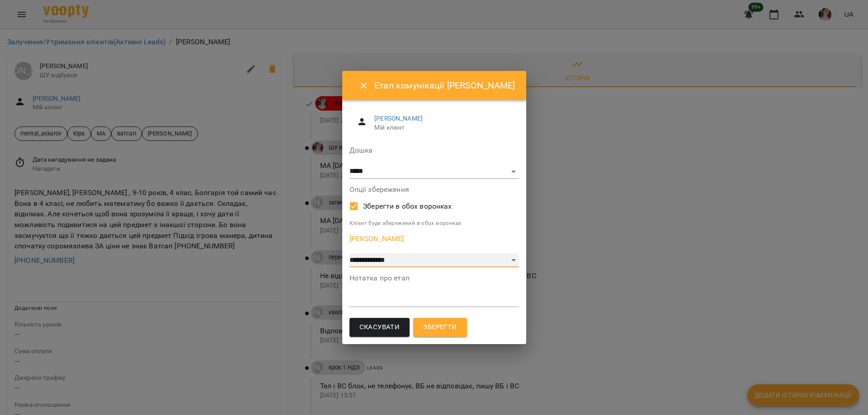 The image size is (868, 415). What do you see at coordinates (380, 327) in the screenshot?
I see `button: Скасувати` at bounding box center [380, 327].